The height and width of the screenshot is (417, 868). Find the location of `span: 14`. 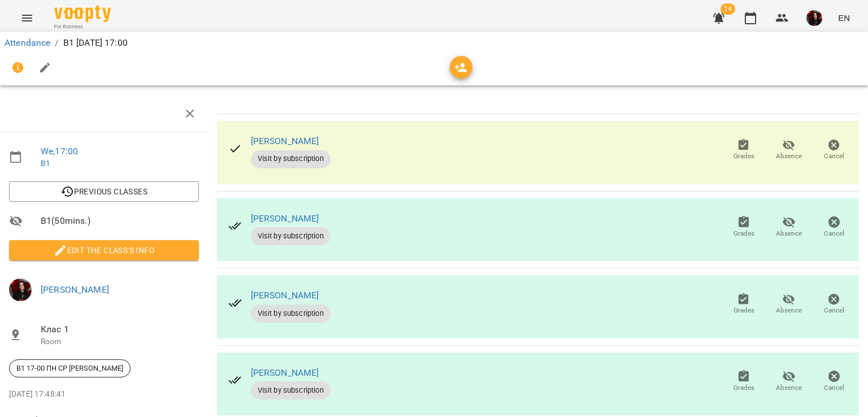

span: 14 is located at coordinates (728, 9).